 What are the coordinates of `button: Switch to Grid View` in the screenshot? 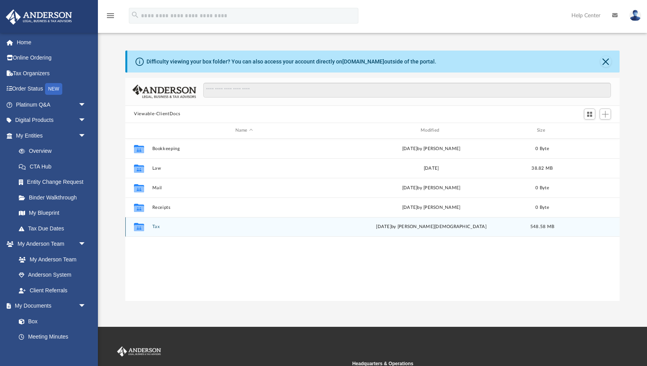 It's located at (589, 114).